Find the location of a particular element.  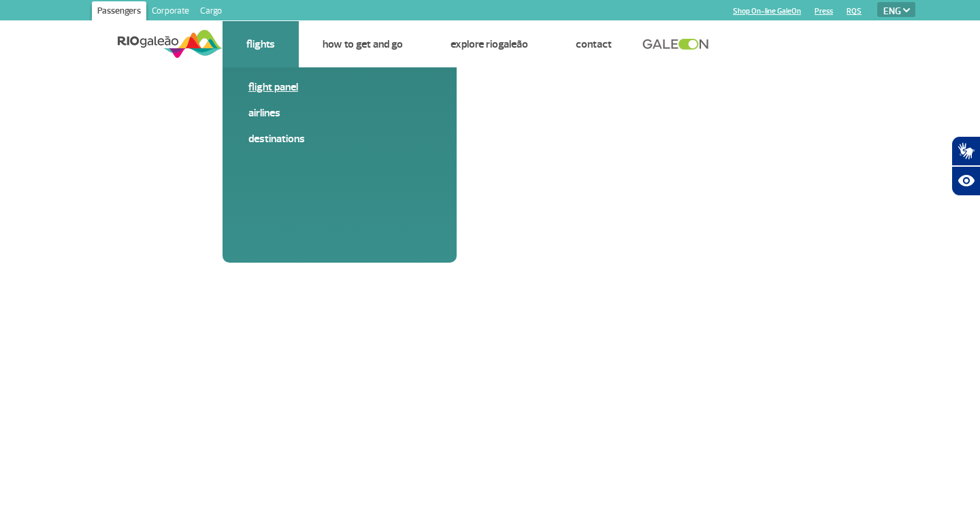

a: Flight panel is located at coordinates (340, 87).